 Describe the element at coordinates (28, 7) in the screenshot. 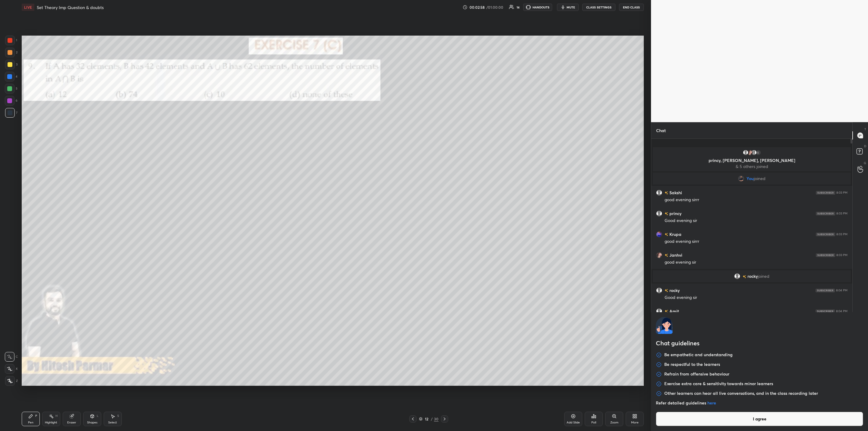

I see `div: LIVE` at that location.